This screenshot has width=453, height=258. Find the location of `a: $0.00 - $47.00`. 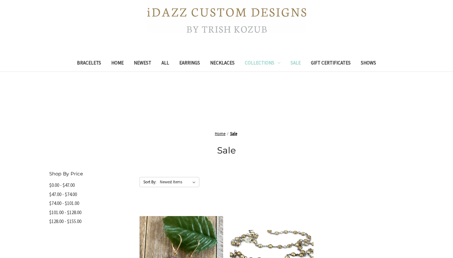

a: $0.00 - $47.00 is located at coordinates (91, 185).